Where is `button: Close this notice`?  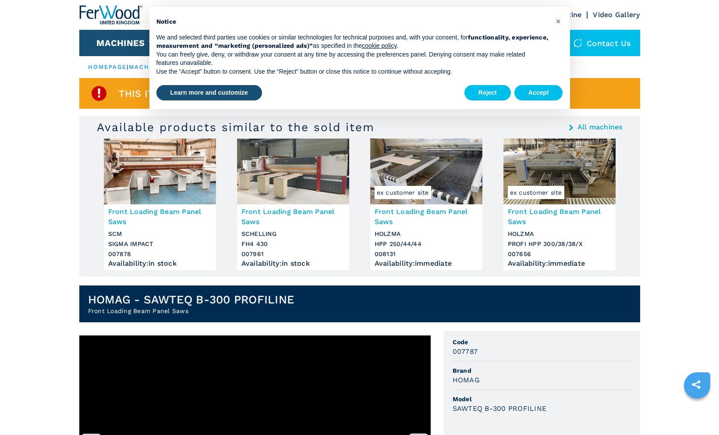
button: Close this notice is located at coordinates (559, 21).